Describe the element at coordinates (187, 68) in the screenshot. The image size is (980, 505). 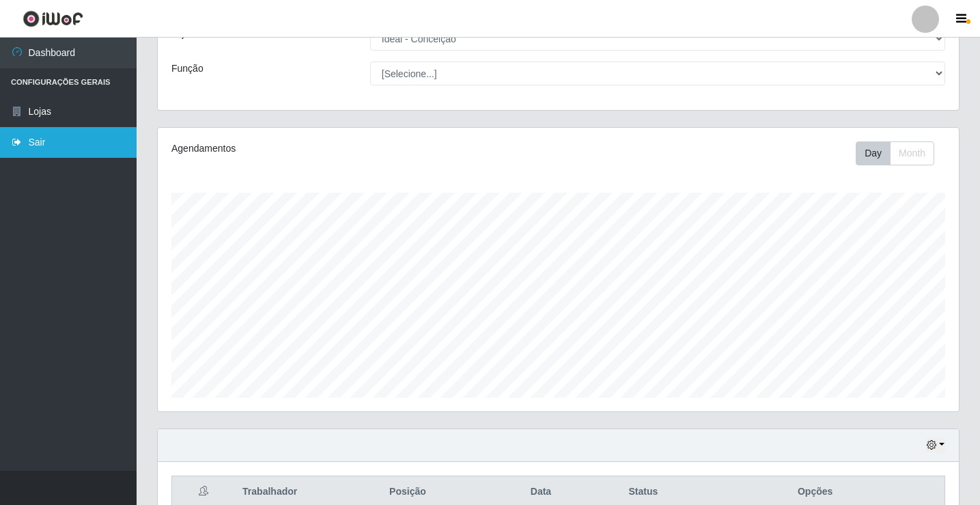
I see `label: Função` at that location.